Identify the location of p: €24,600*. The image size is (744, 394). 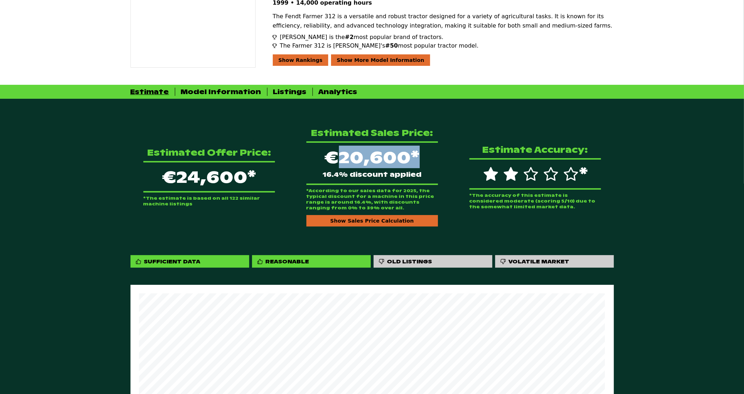
(209, 177).